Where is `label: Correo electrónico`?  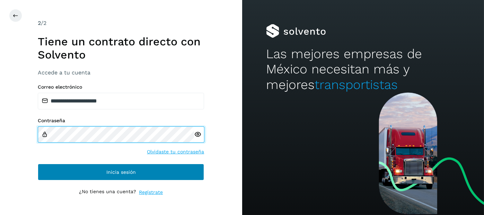 label: Correo electrónico is located at coordinates (121, 87).